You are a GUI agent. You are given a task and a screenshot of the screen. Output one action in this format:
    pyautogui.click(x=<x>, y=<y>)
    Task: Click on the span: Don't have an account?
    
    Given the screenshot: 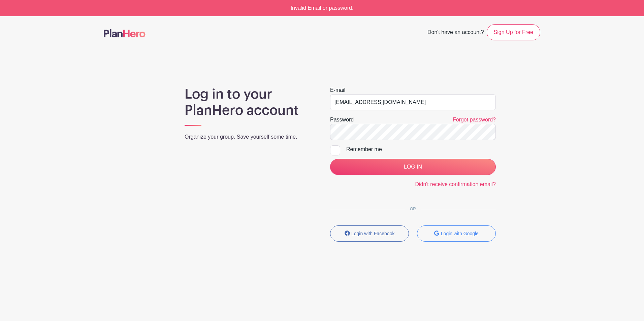 What is the action you would take?
    pyautogui.click(x=456, y=33)
    